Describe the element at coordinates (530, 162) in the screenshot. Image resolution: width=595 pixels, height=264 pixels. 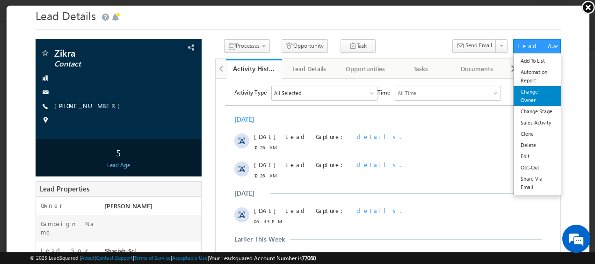
I see `a: Opt-Out` at that location.